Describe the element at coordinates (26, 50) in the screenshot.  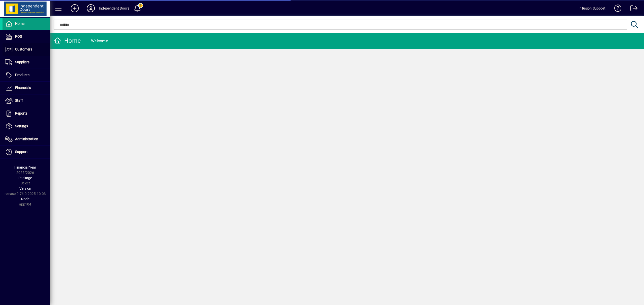
I see `a: Customers` at that location.